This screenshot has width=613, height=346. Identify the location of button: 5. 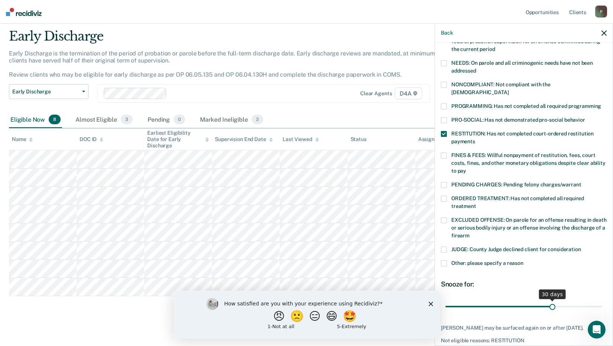
(177, 26).